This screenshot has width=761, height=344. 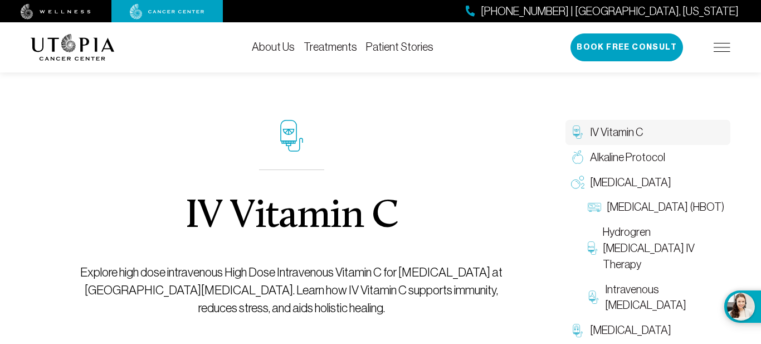 I want to click on img: Hyperbaric Oxygen Therapy (HBOT), so click(x=595, y=207).